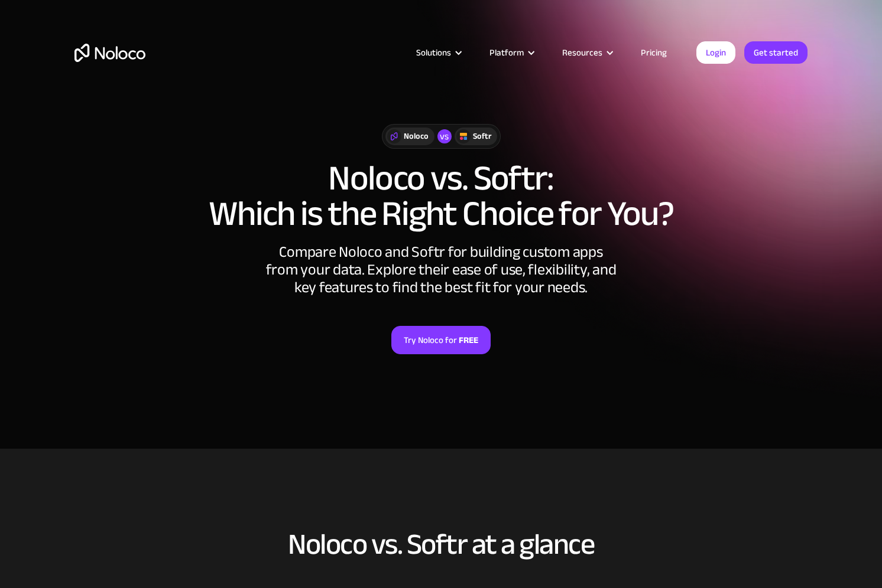  Describe the element at coordinates (441, 196) in the screenshot. I see `h1: Noloco vs. Softr: Which is the Right Choice for You?` at that location.